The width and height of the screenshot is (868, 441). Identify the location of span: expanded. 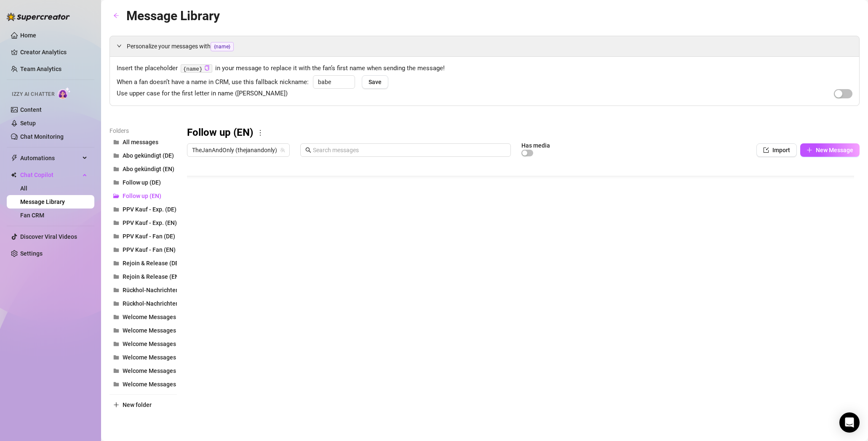
(119, 46).